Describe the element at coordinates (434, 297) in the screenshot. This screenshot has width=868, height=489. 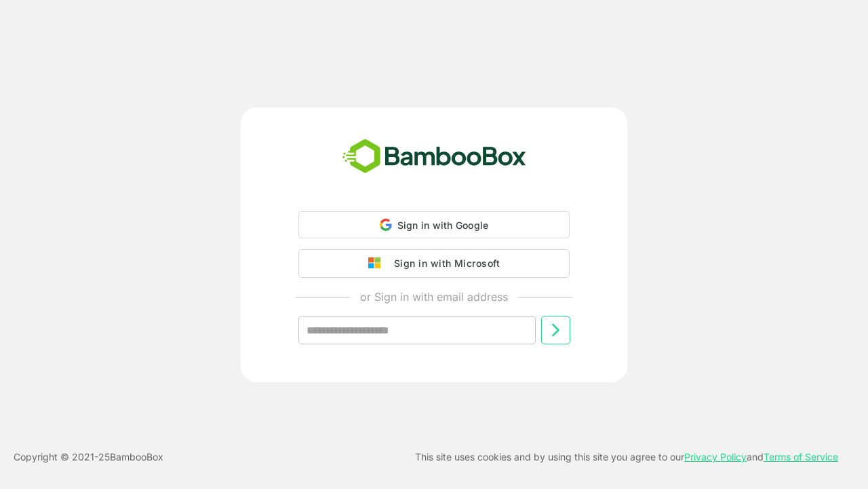
I see `p: or Sign in with email address` at that location.